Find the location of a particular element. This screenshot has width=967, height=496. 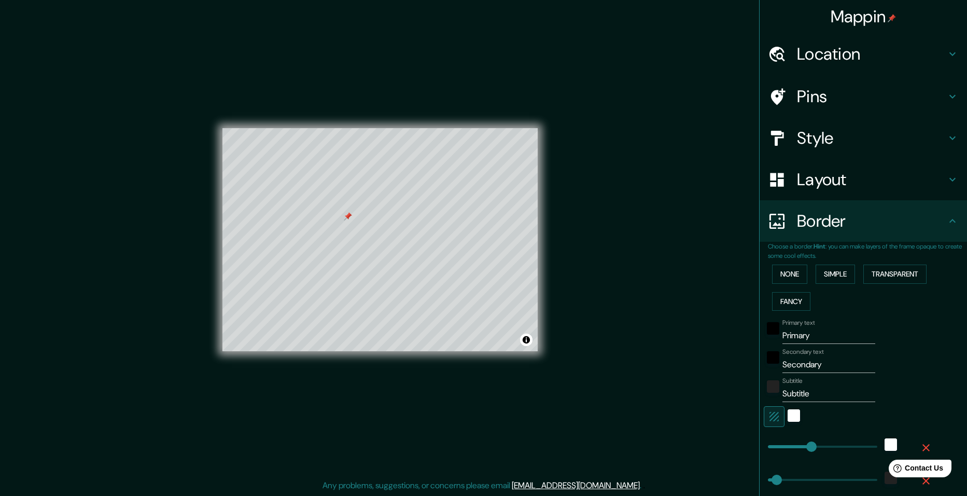

button: Fancy is located at coordinates (791, 301).